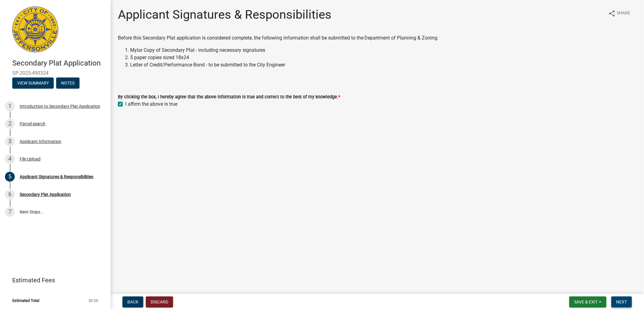 The image size is (644, 310). What do you see at coordinates (59, 63) in the screenshot?
I see `h4: Secondary Plat Application` at bounding box center [59, 63].